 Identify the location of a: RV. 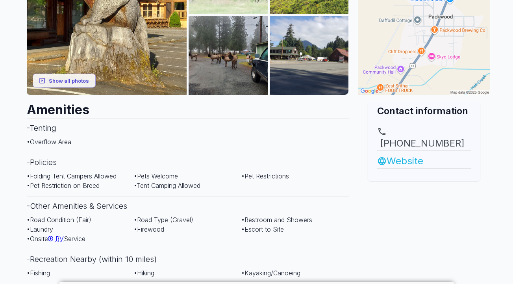
(56, 239).